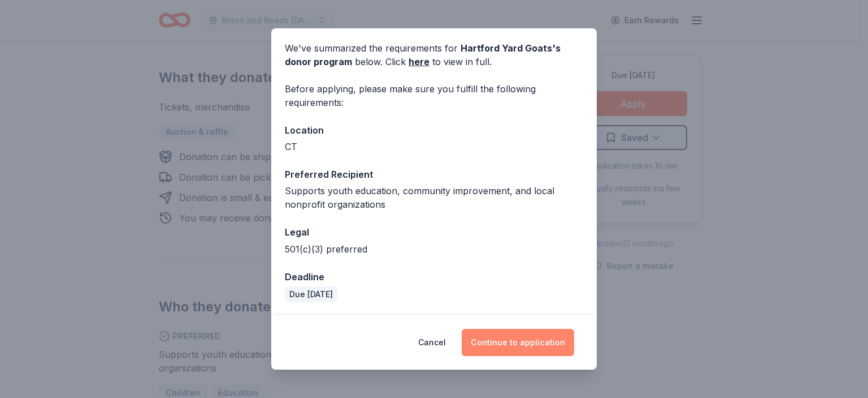 The width and height of the screenshot is (868, 398). What do you see at coordinates (434, 146) in the screenshot?
I see `div: CT` at bounding box center [434, 146].